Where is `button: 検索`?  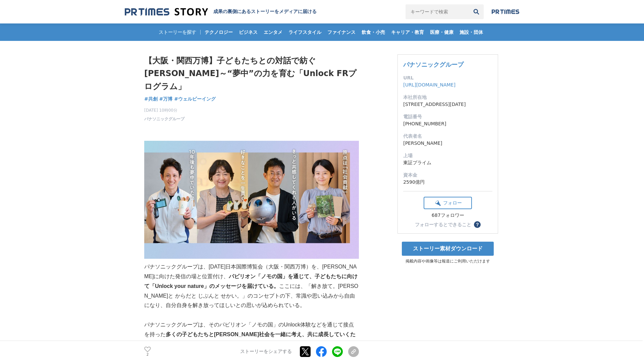 button: 検索 is located at coordinates (476, 12).